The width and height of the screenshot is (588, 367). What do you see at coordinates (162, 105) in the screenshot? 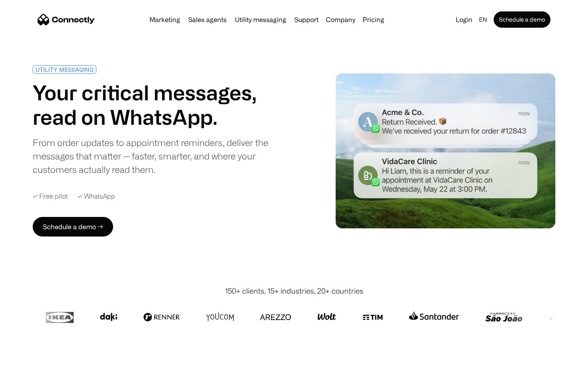
I see `h1: Your critical messages, read on WhatsApp.` at bounding box center [162, 105].